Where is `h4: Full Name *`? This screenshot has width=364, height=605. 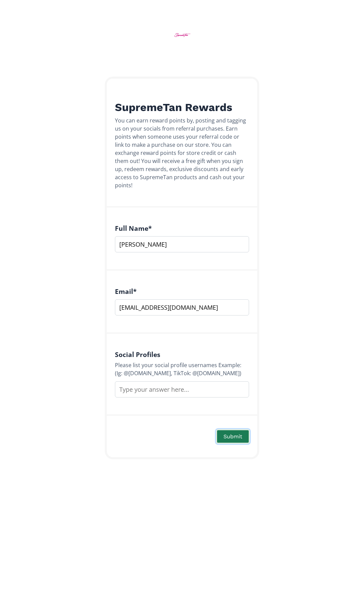 h4: Full Name * is located at coordinates (182, 228).